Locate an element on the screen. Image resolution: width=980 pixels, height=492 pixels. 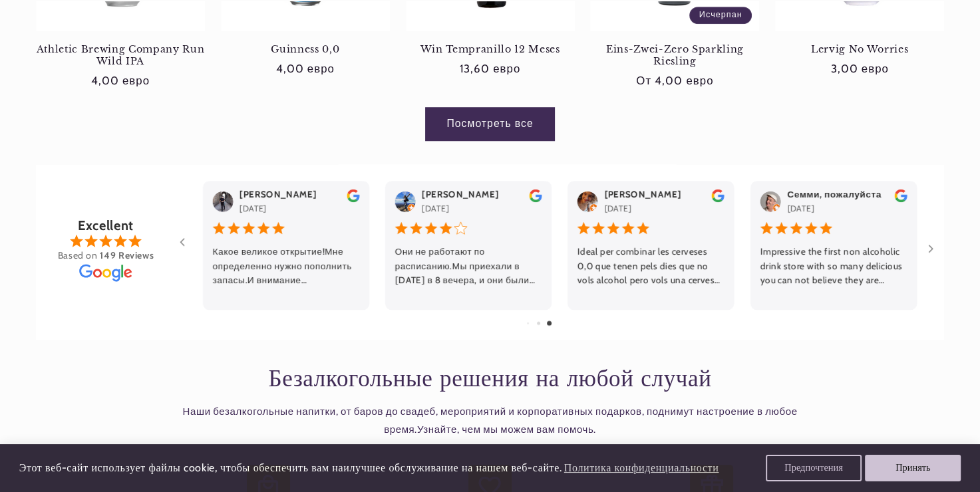
ya-tr-span: 149 Reviews is located at coordinates (126, 255).